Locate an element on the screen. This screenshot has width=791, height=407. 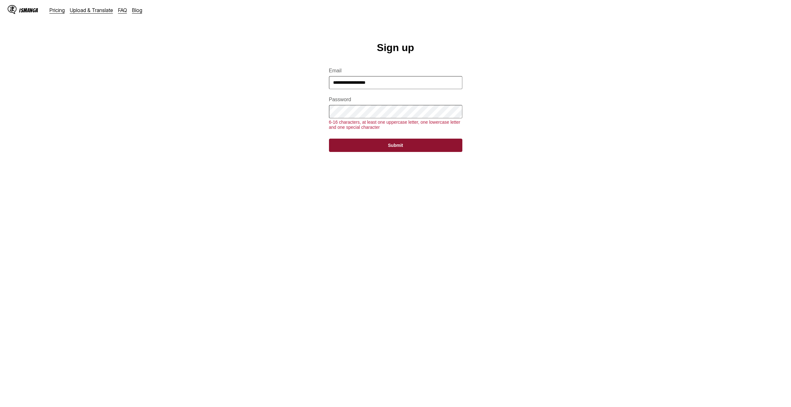
h1: Sign up is located at coordinates (395, 48).